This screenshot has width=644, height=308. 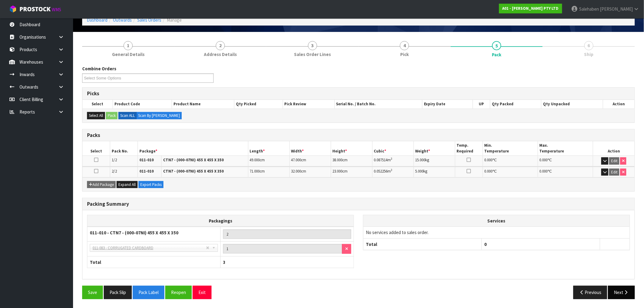 I want to click on button: Next, so click(x=622, y=292).